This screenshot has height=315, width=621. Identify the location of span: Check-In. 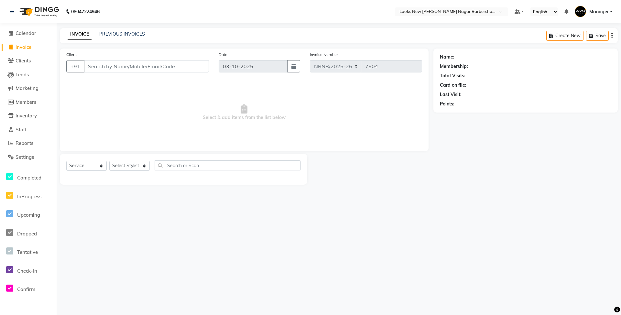
(27, 271).